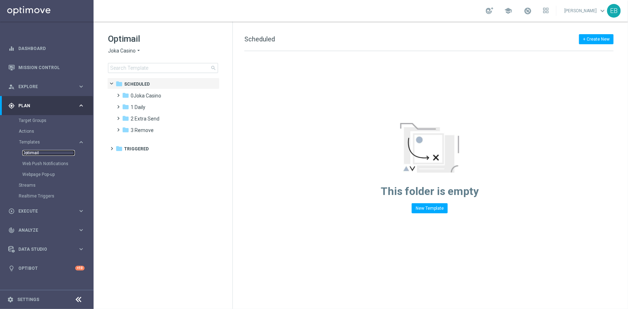 This screenshot has width=628, height=309. Describe the element at coordinates (43, 87) in the screenshot. I see `div: Explore` at that location.